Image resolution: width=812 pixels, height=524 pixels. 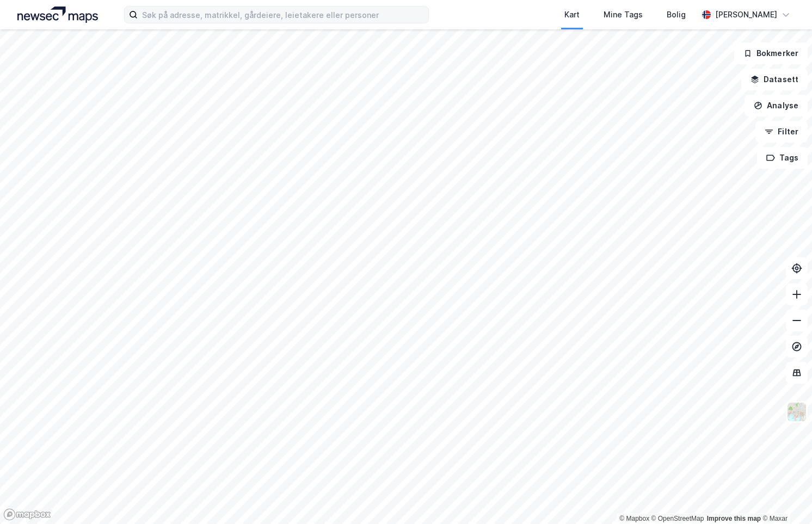 I want to click on button: Datasett, so click(x=775, y=80).